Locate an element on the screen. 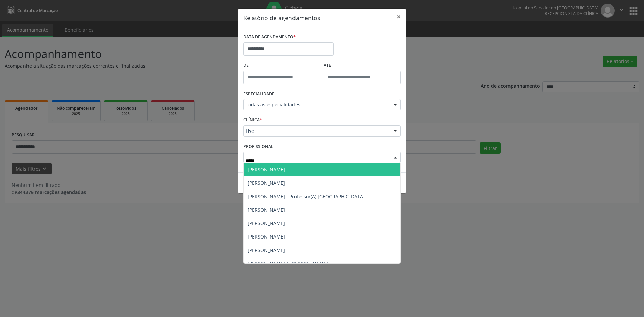 The height and width of the screenshot is (317, 644). span: Todas as especialidades is located at coordinates (316, 105).